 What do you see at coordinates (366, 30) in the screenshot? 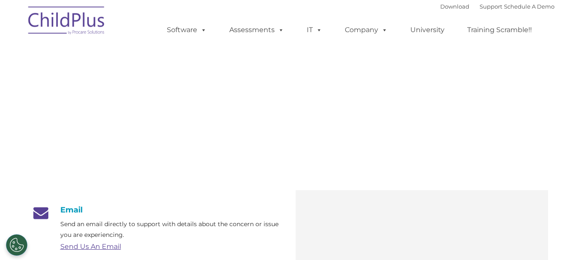
I see `a: Company` at bounding box center [366, 30].